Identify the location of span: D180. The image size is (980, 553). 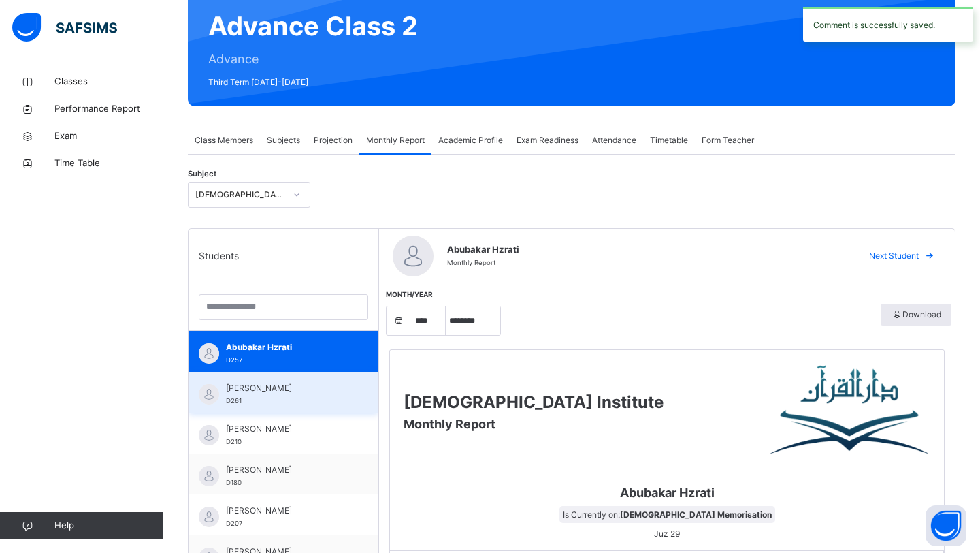
(233, 482).